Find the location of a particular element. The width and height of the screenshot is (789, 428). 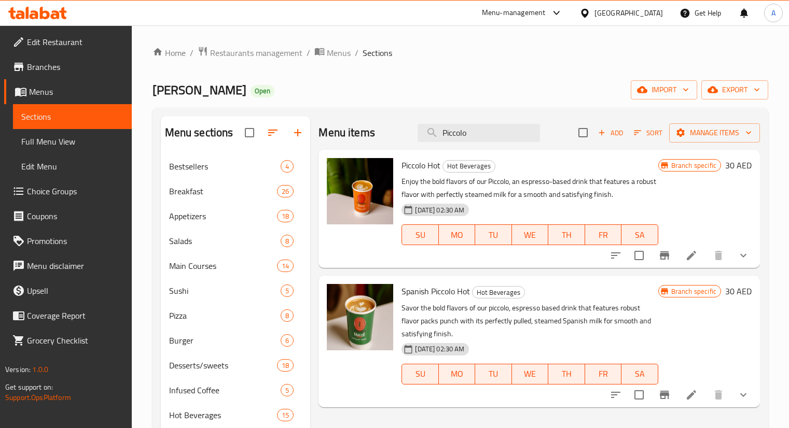

span: Bestsellers is located at coordinates (225, 167).